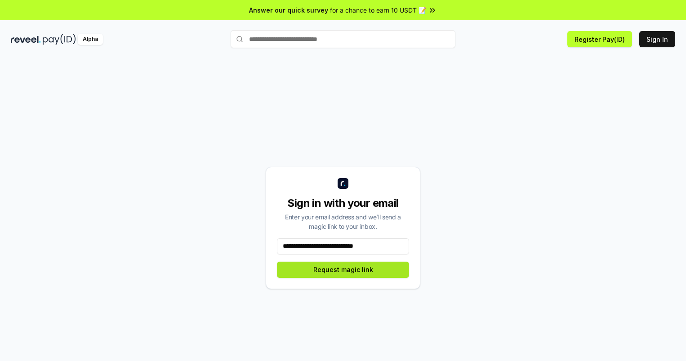 This screenshot has height=361, width=686. I want to click on span: Answer our quick survey, so click(289, 10).